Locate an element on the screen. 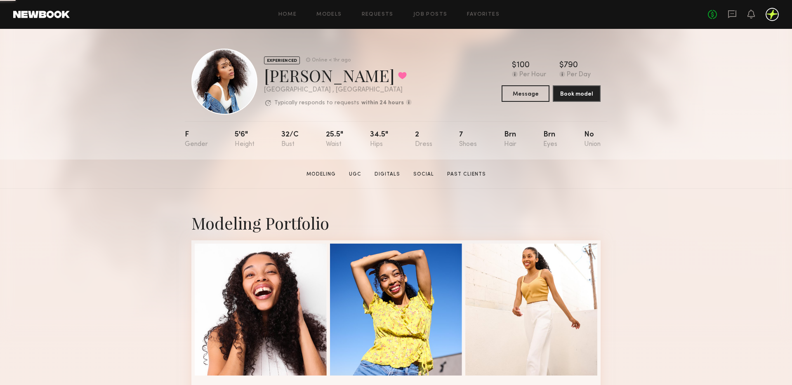 Image resolution: width=792 pixels, height=385 pixels. div: Online < 1hr ago is located at coordinates (331, 60).